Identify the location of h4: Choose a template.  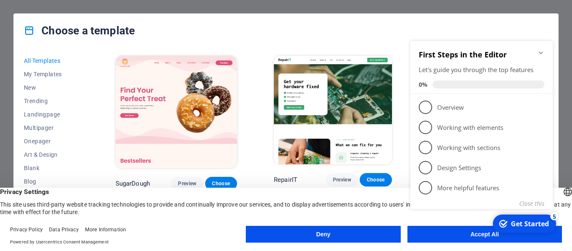
(79, 31).